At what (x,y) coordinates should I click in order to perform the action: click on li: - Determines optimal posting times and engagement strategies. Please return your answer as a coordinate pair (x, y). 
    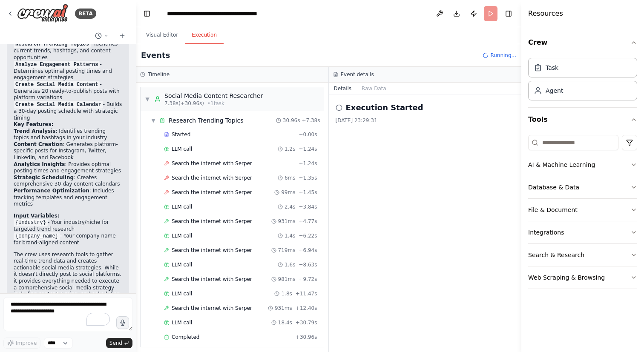
    Looking at the image, I should click on (68, 71).